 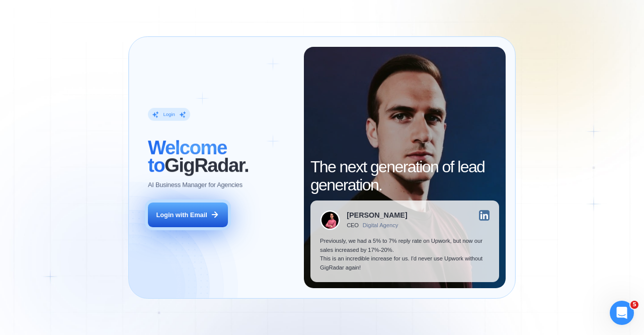 What do you see at coordinates (195, 185) in the screenshot?
I see `p: AI Business Manager for Agencies` at bounding box center [195, 185].